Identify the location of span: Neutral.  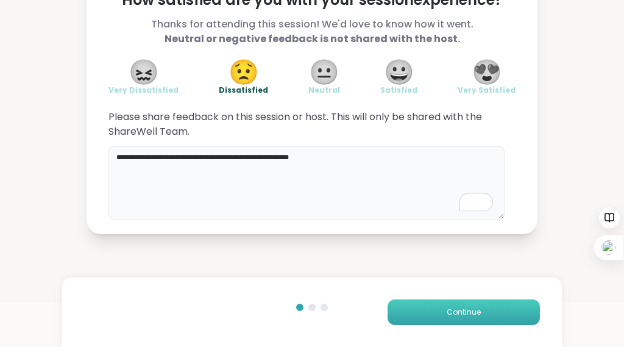
(324, 90).